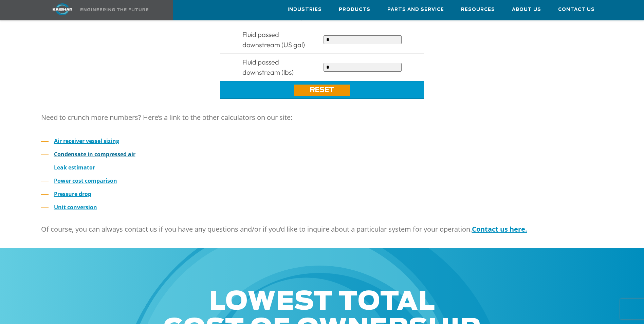  What do you see at coordinates (94, 154) in the screenshot?
I see `a: Condensate in compressed air` at bounding box center [94, 154].